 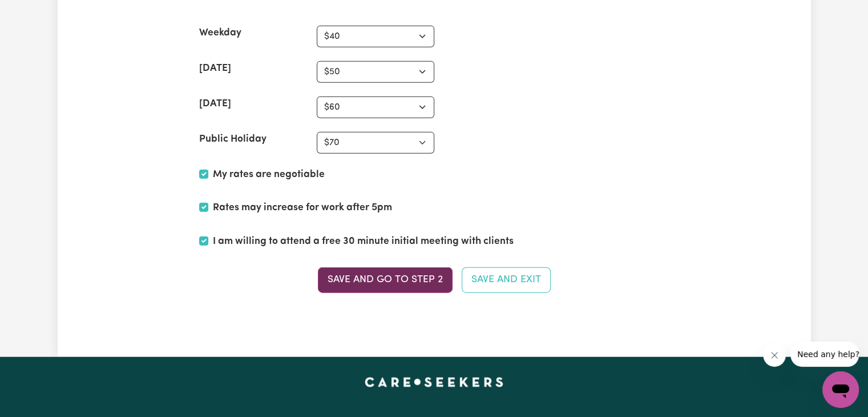 I want to click on a: Careseekers home page, so click(x=434, y=382).